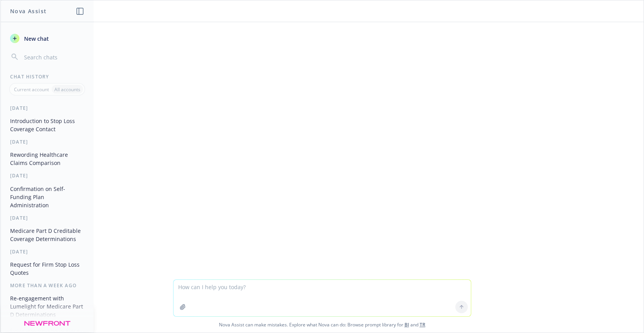 This screenshot has height=333, width=644. I want to click on span: New chat, so click(36, 39).